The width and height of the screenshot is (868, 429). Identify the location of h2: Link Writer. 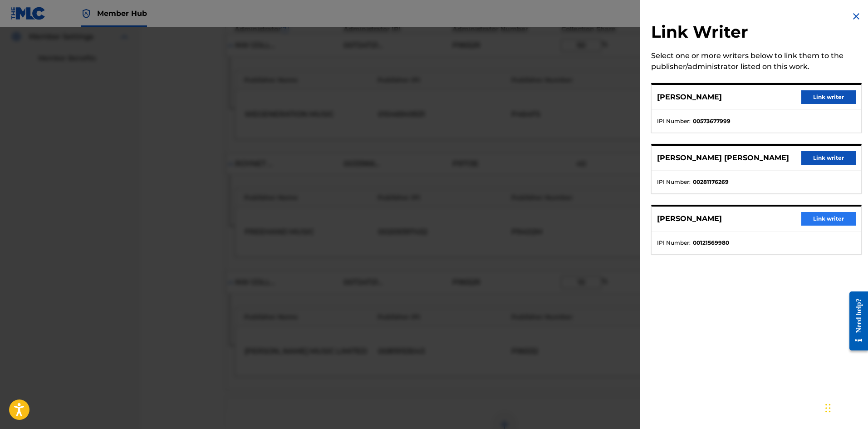
(757, 33).